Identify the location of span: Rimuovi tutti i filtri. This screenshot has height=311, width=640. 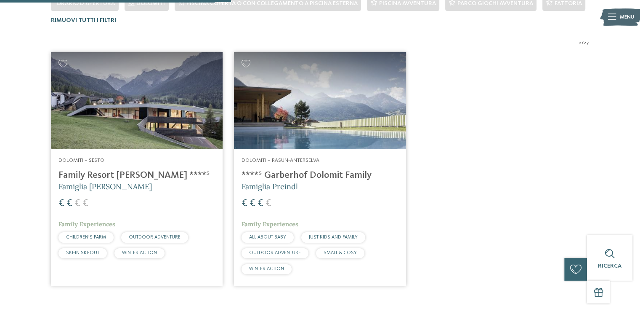
(83, 20).